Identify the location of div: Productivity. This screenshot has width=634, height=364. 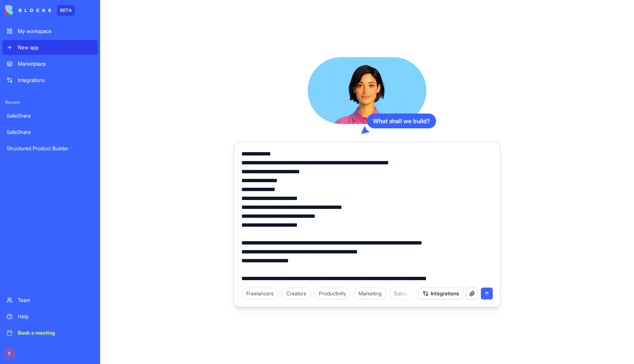
(332, 293).